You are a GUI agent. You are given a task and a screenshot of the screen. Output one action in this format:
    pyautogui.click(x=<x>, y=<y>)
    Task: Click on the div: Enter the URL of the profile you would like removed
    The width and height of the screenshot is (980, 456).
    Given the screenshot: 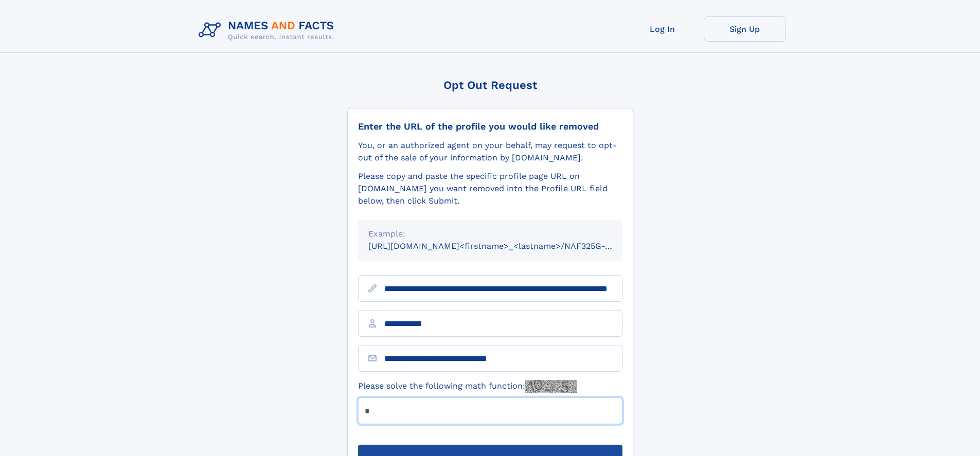 What is the action you would take?
    pyautogui.click(x=490, y=126)
    